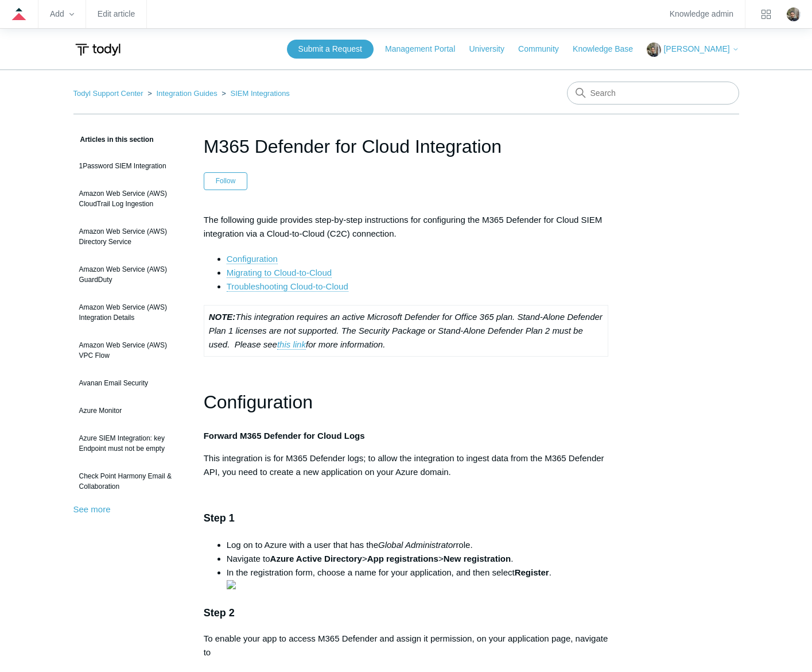 This screenshot has height=672, width=812. I want to click on p: The following guide provides step-by-step instructions for configuring the M365 Defender for Clou..., so click(406, 227).